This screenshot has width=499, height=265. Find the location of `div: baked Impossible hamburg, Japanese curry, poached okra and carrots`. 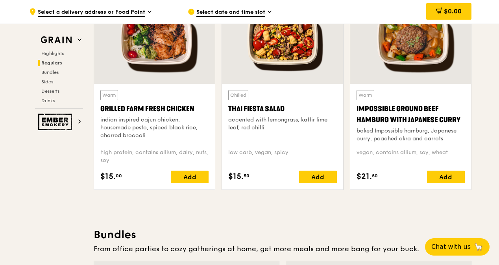

div: baked Impossible hamburg, Japanese curry, poached okra and carrots is located at coordinates (410, 135).